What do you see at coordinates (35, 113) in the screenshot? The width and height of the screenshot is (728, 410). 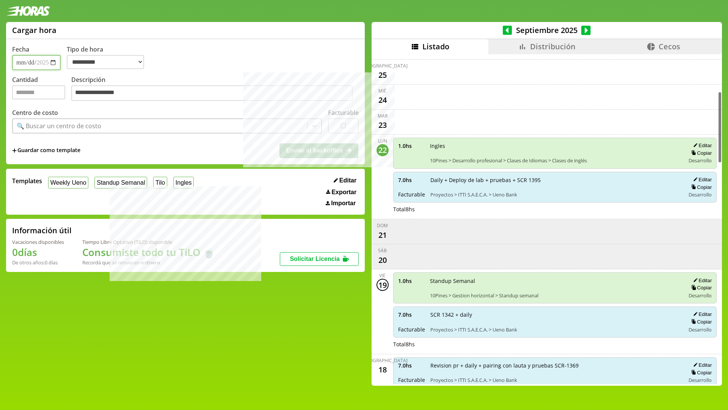 I see `label: Centro de costo` at bounding box center [35, 113].